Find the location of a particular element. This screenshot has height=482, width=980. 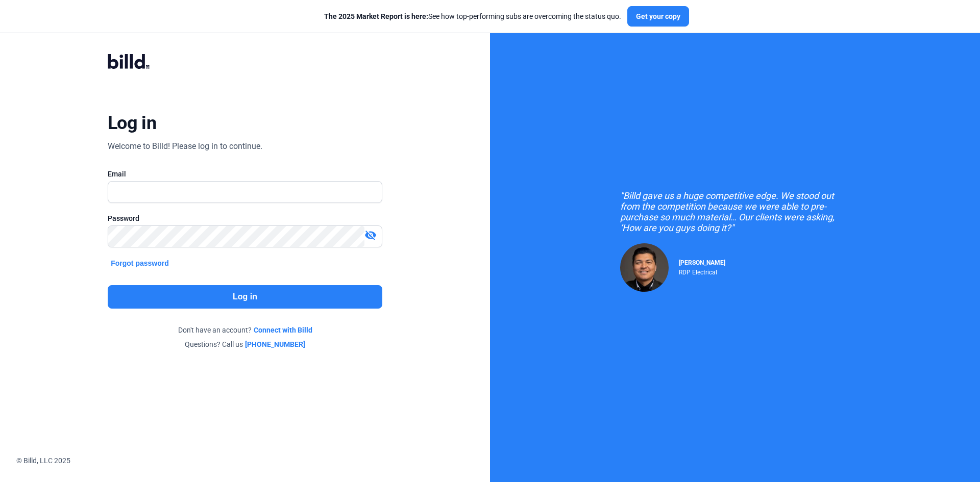

img: Raul Pacheco is located at coordinates (644, 268).